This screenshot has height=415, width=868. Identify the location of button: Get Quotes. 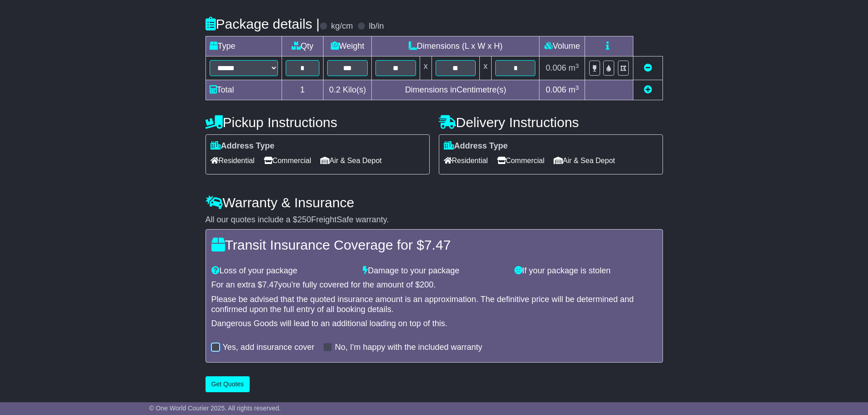
(228, 384).